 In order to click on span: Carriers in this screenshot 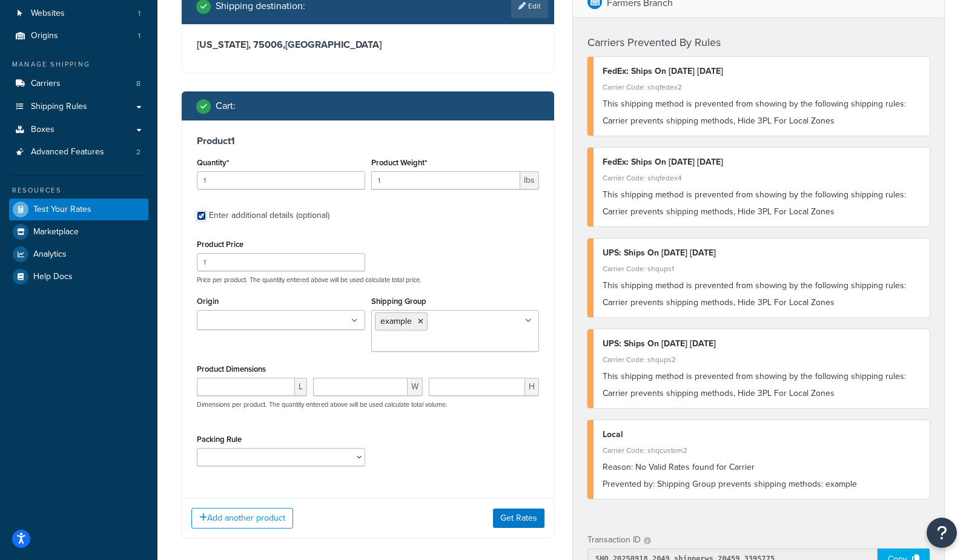, I will do `click(45, 84)`.